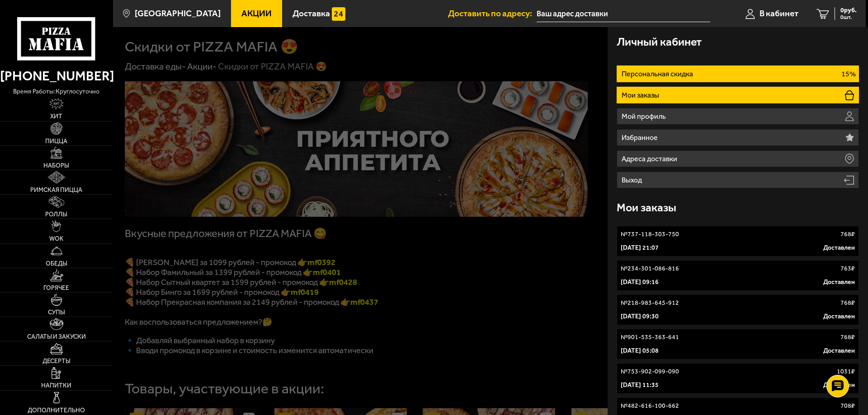  Describe the element at coordinates (57, 312) in the screenshot. I see `span: Супы` at that location.